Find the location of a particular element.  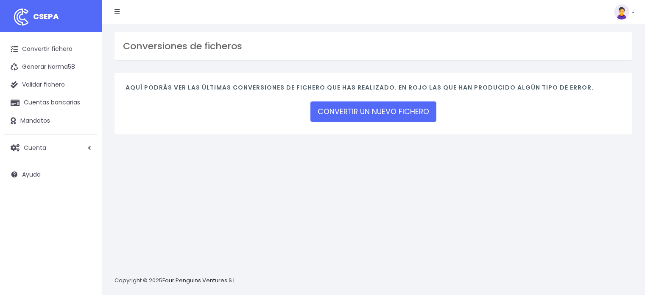

a: Convertir fichero is located at coordinates (51, 49).